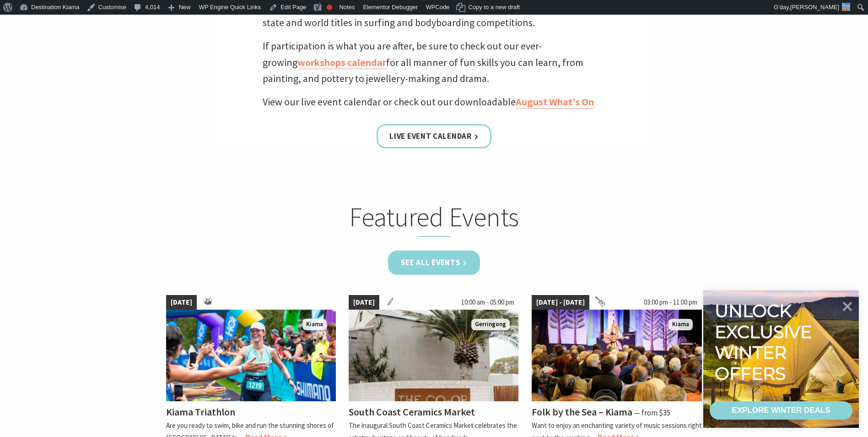 This screenshot has height=437, width=868. Describe the element at coordinates (434, 136) in the screenshot. I see `a: Live Event Calendar` at that location.